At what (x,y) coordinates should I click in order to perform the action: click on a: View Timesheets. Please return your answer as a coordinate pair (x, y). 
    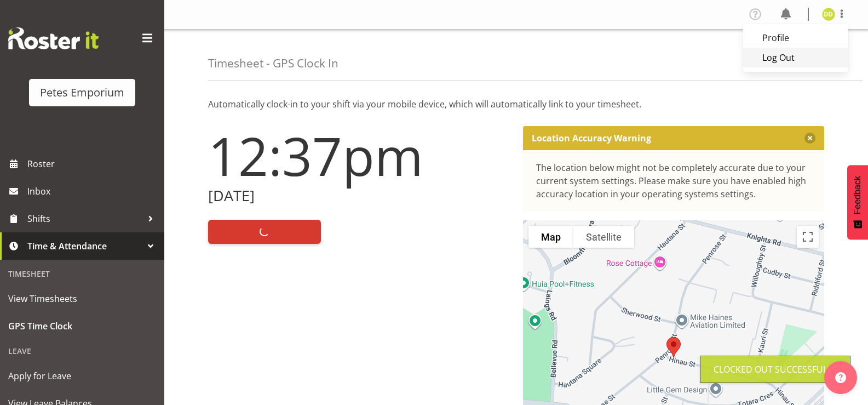
    Looking at the image, I should click on (82, 298).